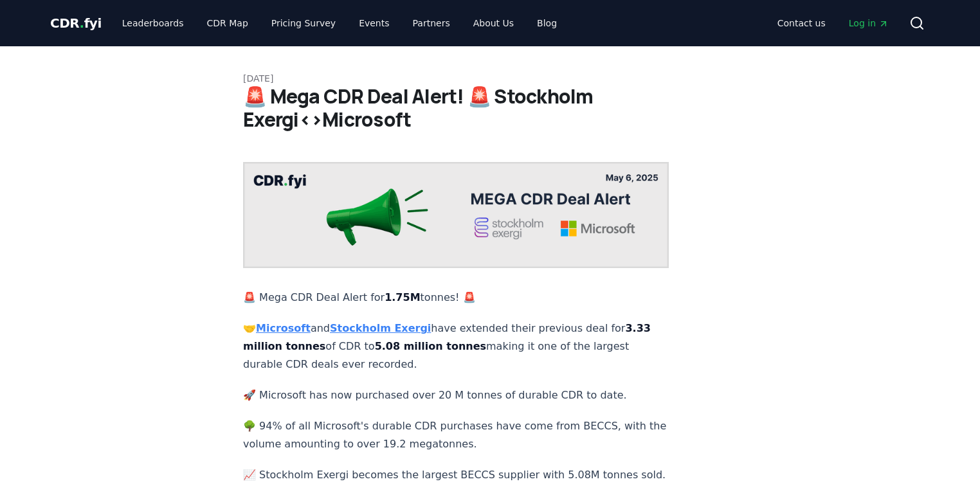 This screenshot has width=980, height=486. I want to click on a: CDR Map, so click(228, 23).